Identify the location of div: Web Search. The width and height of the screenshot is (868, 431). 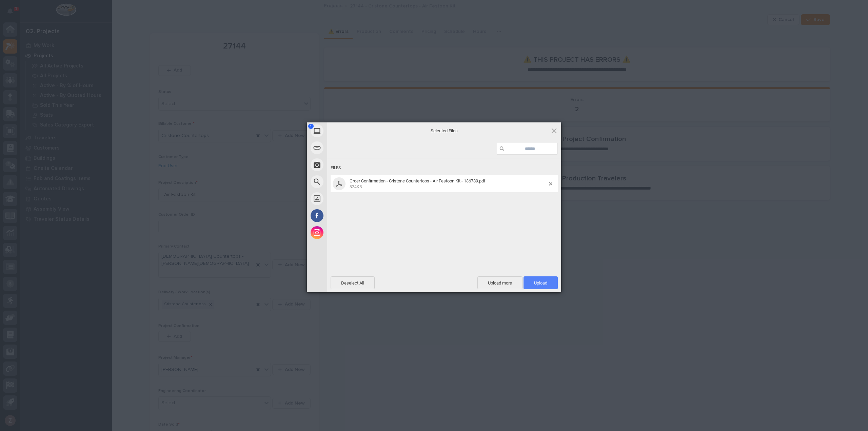
(348, 182).